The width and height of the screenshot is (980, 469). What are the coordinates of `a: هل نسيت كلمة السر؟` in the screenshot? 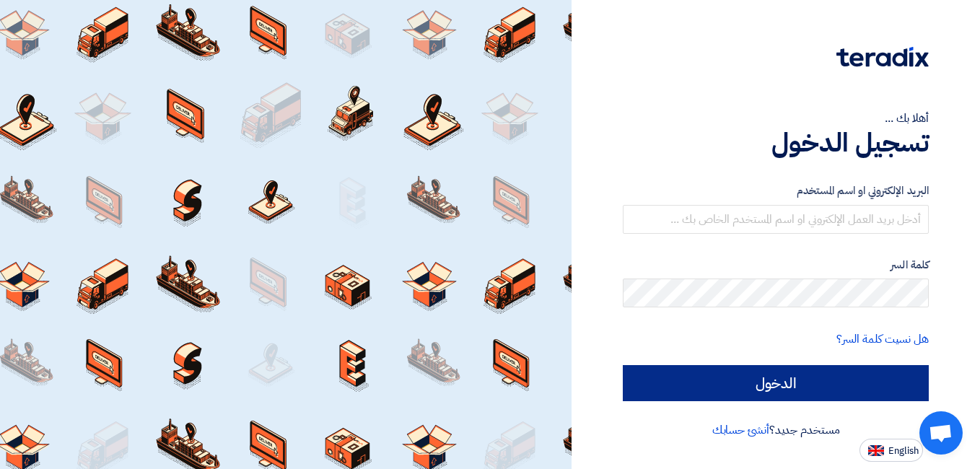 It's located at (883, 340).